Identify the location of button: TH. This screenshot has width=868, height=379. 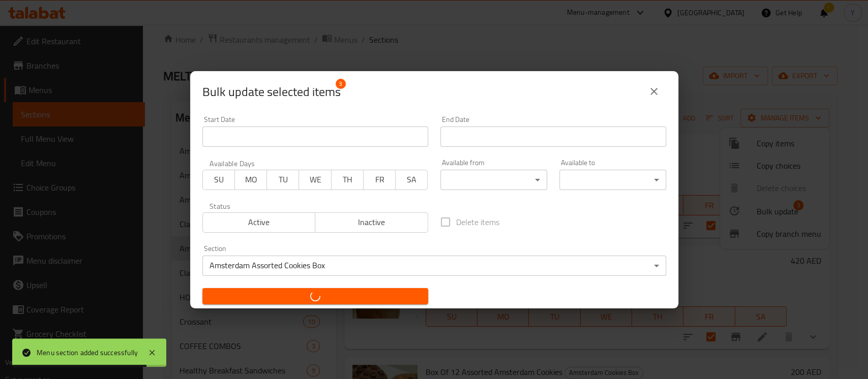
(347, 180).